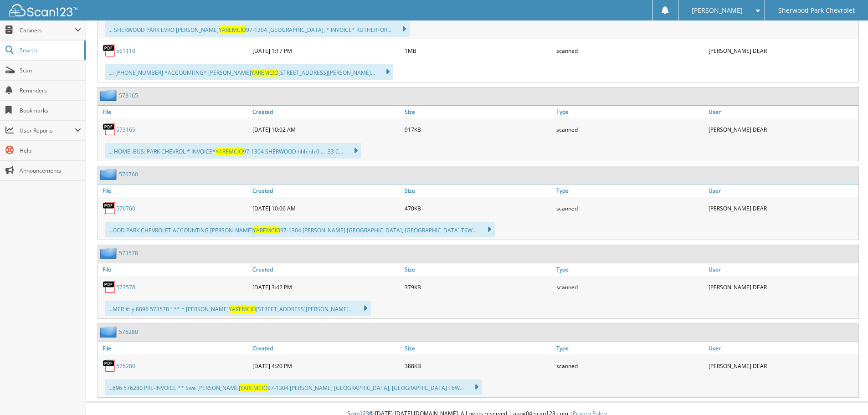  I want to click on span: Reminders, so click(50, 90).